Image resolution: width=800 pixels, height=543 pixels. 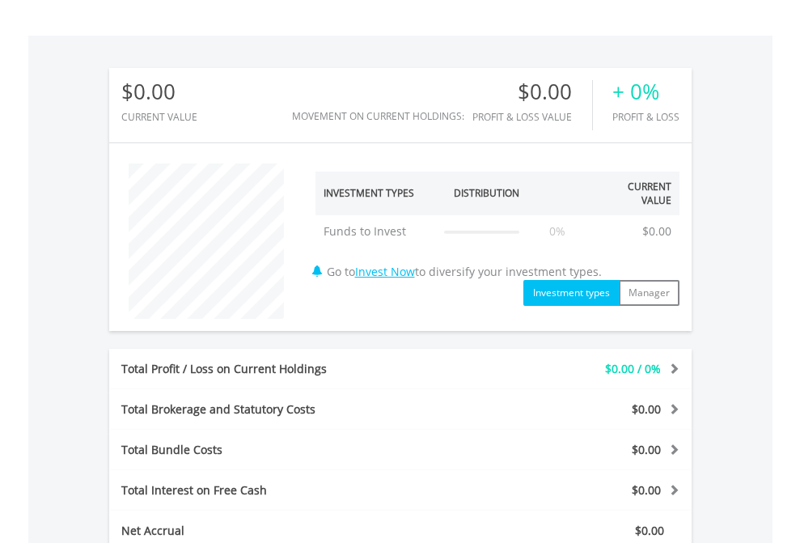 What do you see at coordinates (646, 91) in the screenshot?
I see `div: + 0%` at bounding box center [646, 91].